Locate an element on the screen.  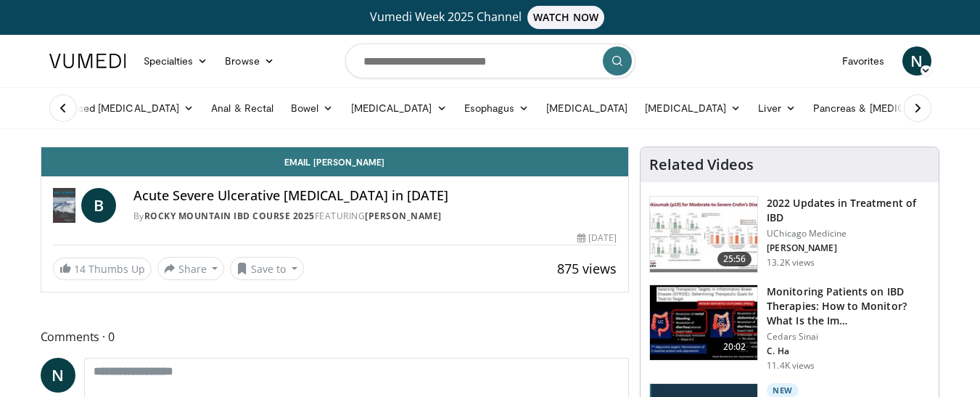
img: 609225da-72ea-422a-b68c-0f05c1f2df47.150x105_q85_crop-smart_upscale.jpg is located at coordinates (703, 323).